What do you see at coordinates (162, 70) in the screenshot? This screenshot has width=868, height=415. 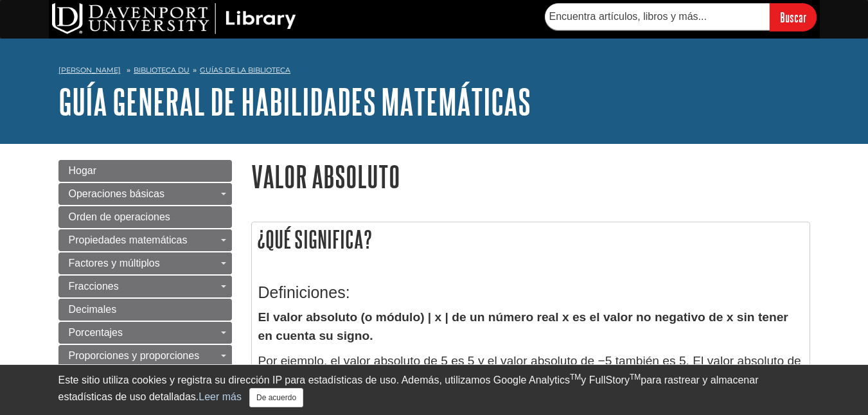 I see `a: Biblioteca DU` at bounding box center [162, 70].